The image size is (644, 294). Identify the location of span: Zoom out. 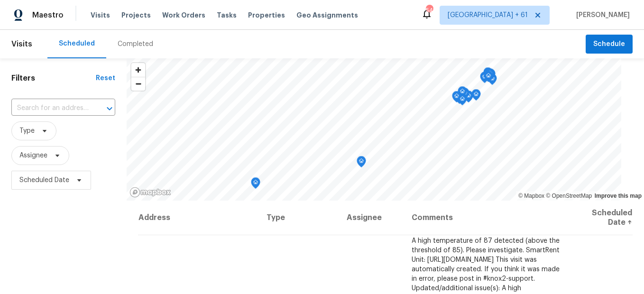
(138, 84).